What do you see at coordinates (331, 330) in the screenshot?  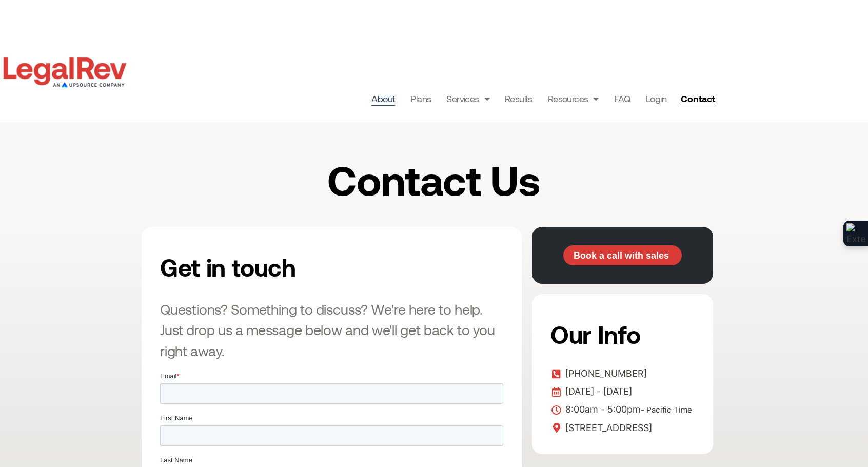 I see `h3: Questions? Something to discuss? We're here to help. Just drop us a message below and we'll get b...` at bounding box center [331, 330].